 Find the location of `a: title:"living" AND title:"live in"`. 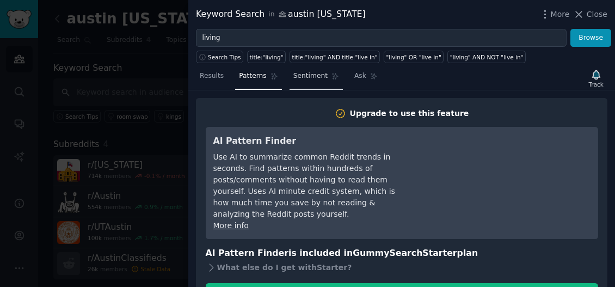

a: title:"living" AND title:"live in" is located at coordinates (335, 57).